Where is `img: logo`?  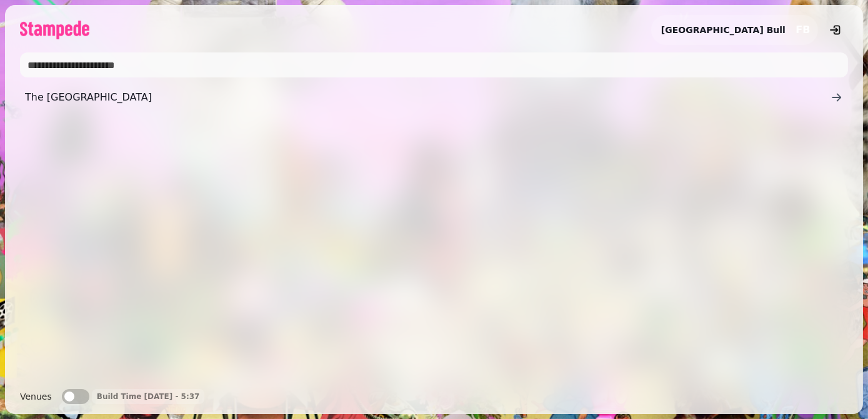 img: logo is located at coordinates (55, 30).